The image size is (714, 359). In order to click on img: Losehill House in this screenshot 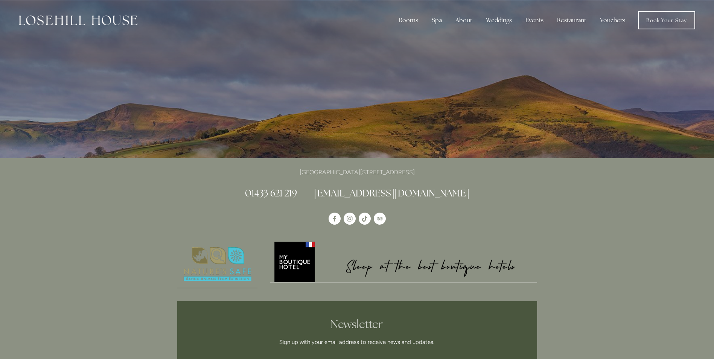, I will do `click(78, 20)`.